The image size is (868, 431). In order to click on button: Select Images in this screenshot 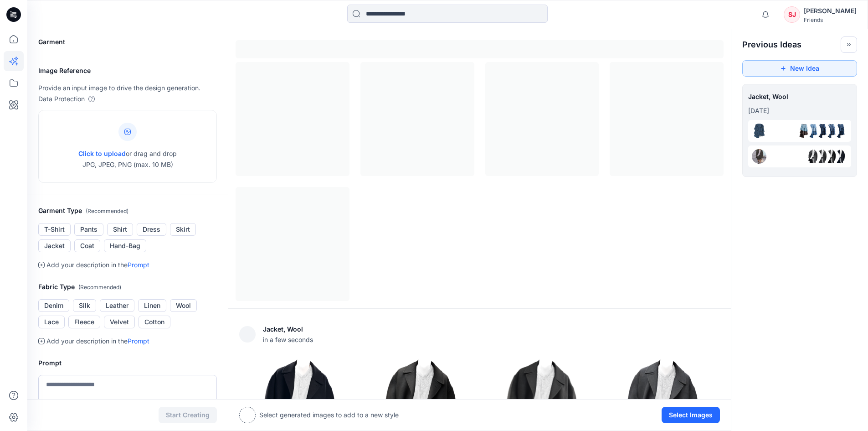, I will do `click(691, 415)`.